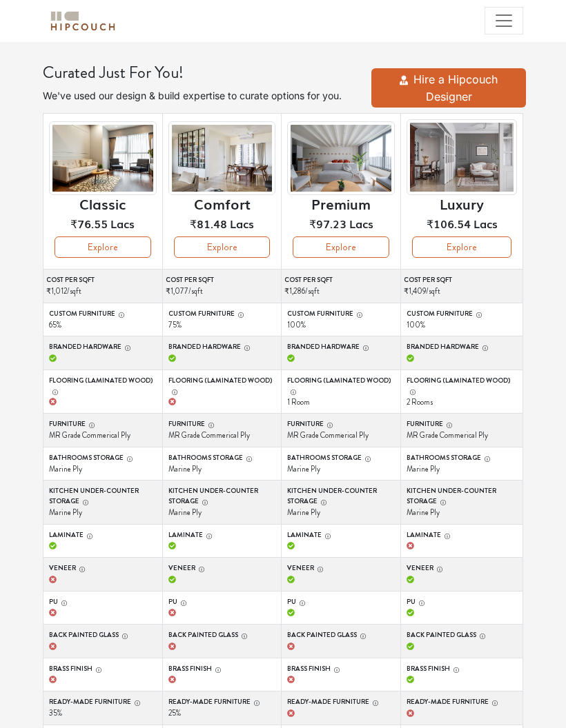 This screenshot has width=566, height=728. Describe the element at coordinates (341, 392) in the screenshot. I see `td: 1 Room` at that location.